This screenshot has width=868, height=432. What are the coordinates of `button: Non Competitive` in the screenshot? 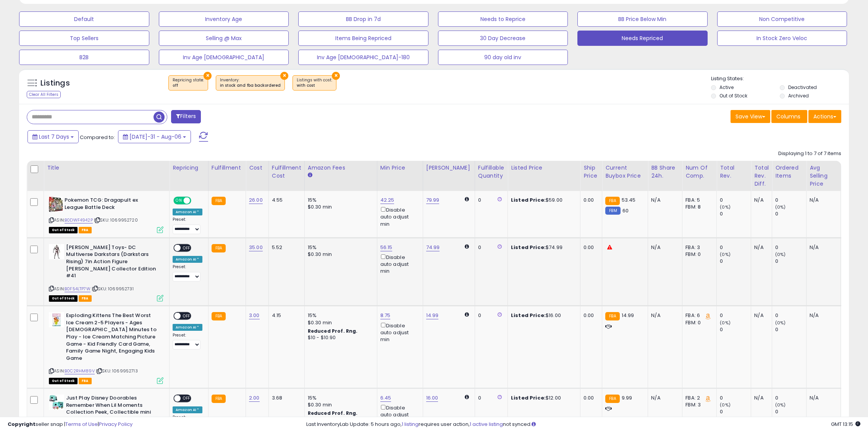 It's located at (782, 19).